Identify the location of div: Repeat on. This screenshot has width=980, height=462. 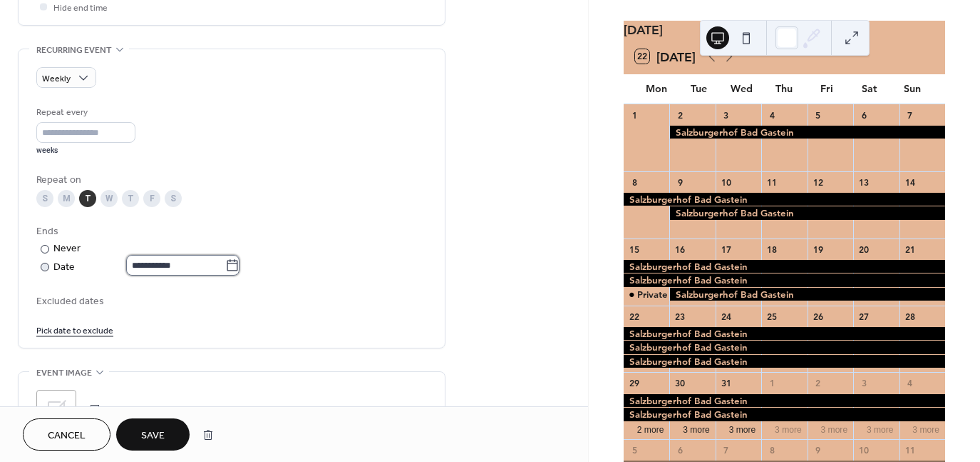
(230, 180).